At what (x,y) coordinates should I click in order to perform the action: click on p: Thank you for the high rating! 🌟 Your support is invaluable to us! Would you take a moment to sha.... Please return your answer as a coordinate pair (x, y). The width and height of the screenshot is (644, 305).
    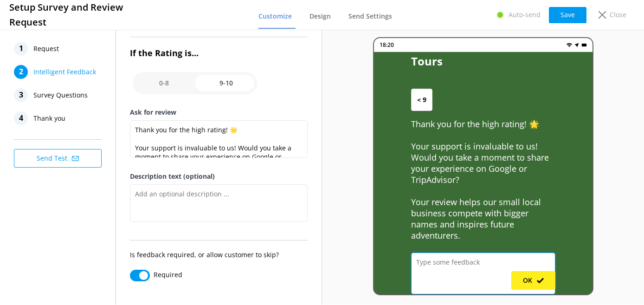
    Looking at the image, I should click on (483, 179).